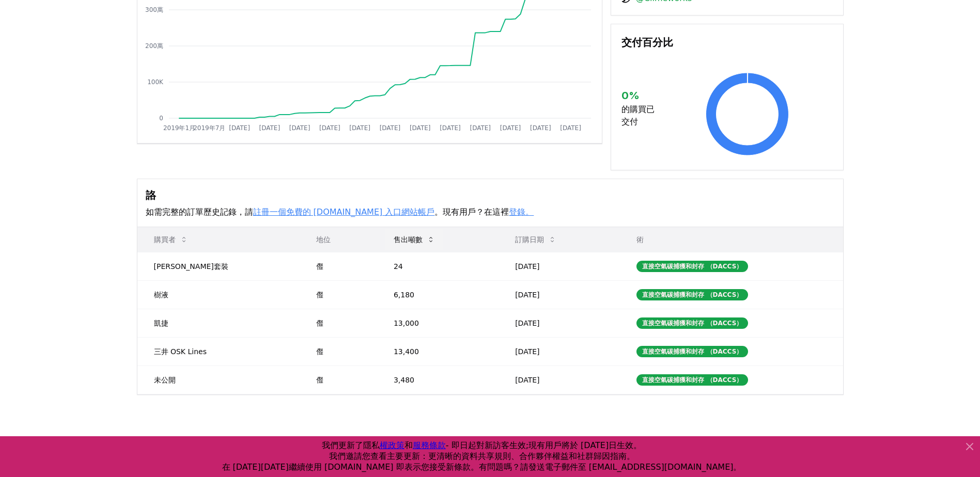 Image resolution: width=980 pixels, height=477 pixels. I want to click on font: 售出噸數, so click(408, 240).